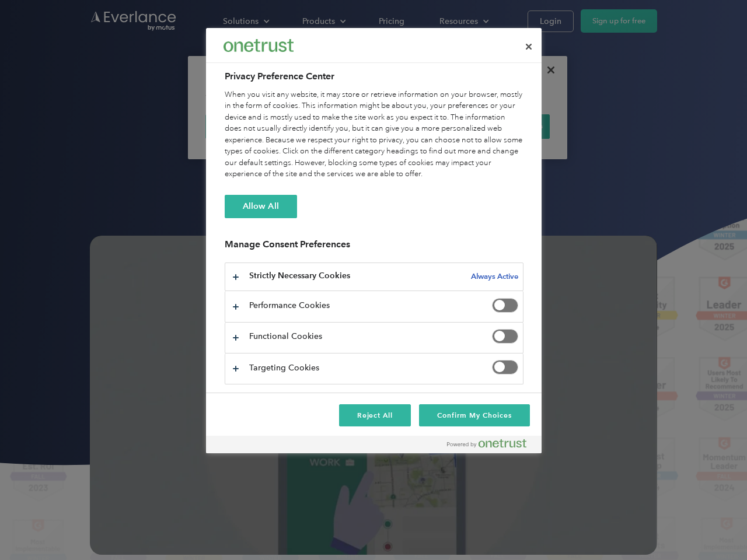 This screenshot has width=747, height=560. Describe the element at coordinates (374, 241) in the screenshot. I see `div: Preference center` at that location.